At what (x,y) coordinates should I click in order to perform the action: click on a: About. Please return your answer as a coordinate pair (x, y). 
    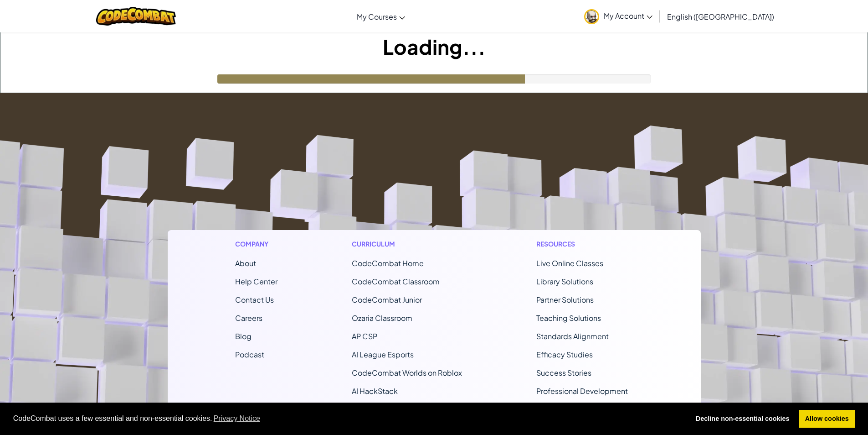
    Looking at the image, I should click on (246, 263).